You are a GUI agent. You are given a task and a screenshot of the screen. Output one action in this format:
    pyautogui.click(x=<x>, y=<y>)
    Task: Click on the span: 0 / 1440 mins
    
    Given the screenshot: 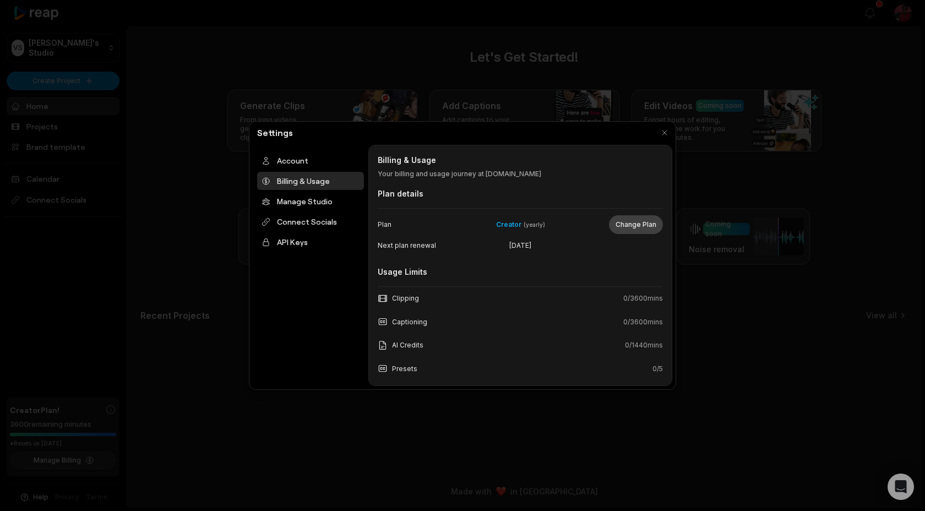 What is the action you would take?
    pyautogui.click(x=644, y=345)
    